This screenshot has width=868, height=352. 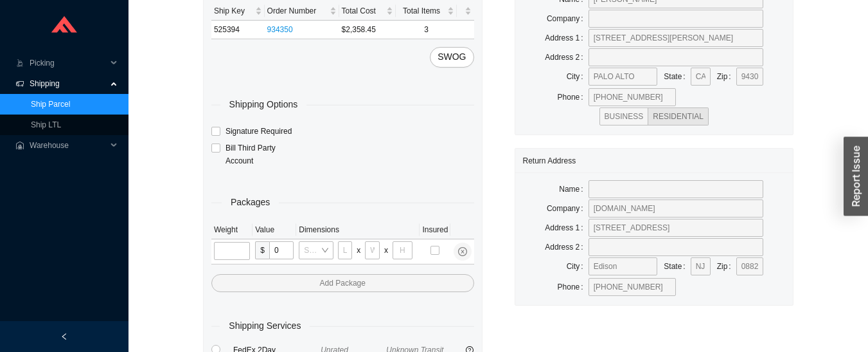 What do you see at coordinates (265, 325) in the screenshot?
I see `span: Shipping Services` at bounding box center [265, 325].